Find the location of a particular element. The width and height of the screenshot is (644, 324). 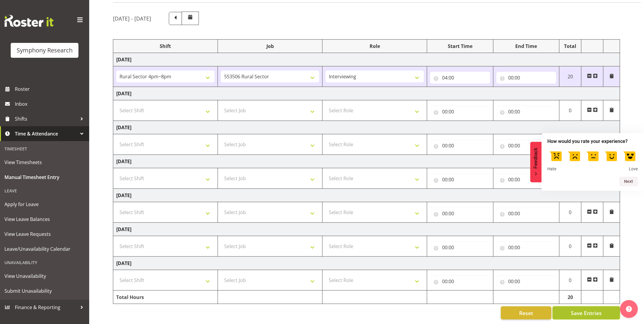

button: Save Entries is located at coordinates (586, 313).